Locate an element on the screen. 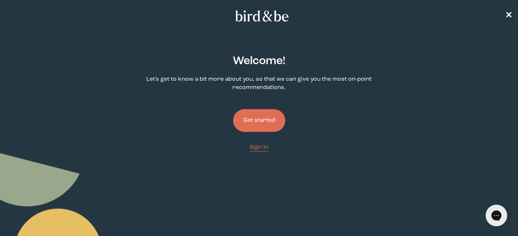  p: Let's get to know a bit more about you, so that we can give you the most on-point recommendations. is located at coordinates (259, 83).